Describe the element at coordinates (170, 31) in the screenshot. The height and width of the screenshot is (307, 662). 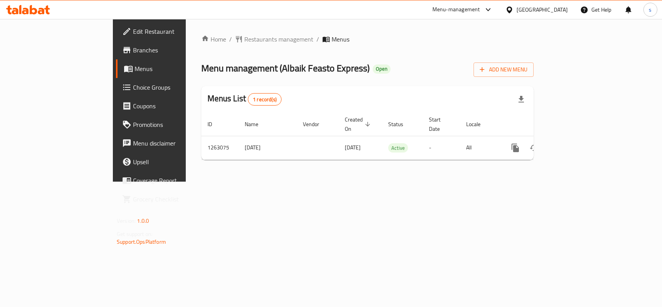
I see `a: Edit Restaurant` at that location.